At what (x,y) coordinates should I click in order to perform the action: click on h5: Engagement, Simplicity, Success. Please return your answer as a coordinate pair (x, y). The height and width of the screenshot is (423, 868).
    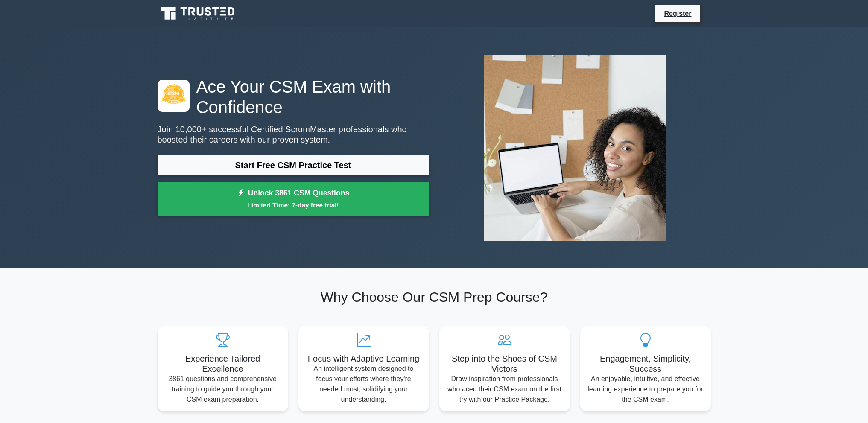
    Looking at the image, I should click on (646, 364).